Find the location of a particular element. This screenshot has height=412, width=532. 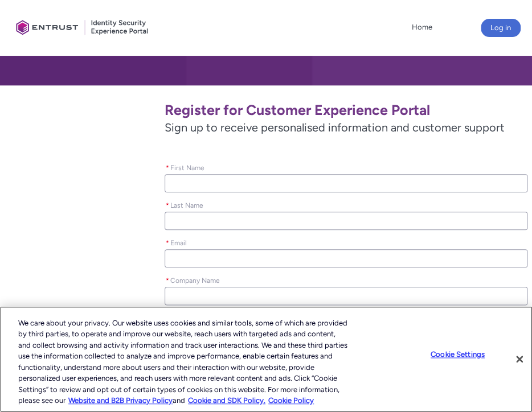

h1: Register for Customer Experience Portal is located at coordinates (346, 109).